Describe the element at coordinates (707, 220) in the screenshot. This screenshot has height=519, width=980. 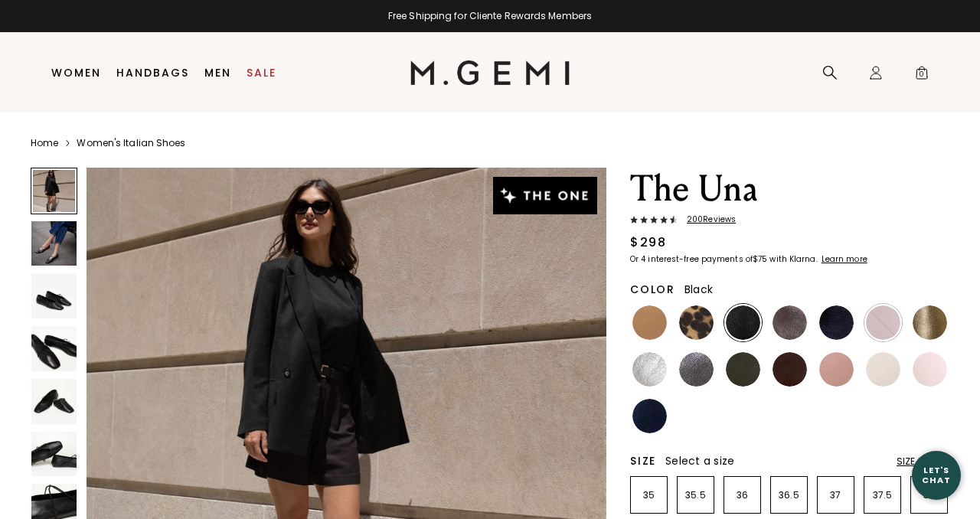
I see `span: 200 Review s` at that location.